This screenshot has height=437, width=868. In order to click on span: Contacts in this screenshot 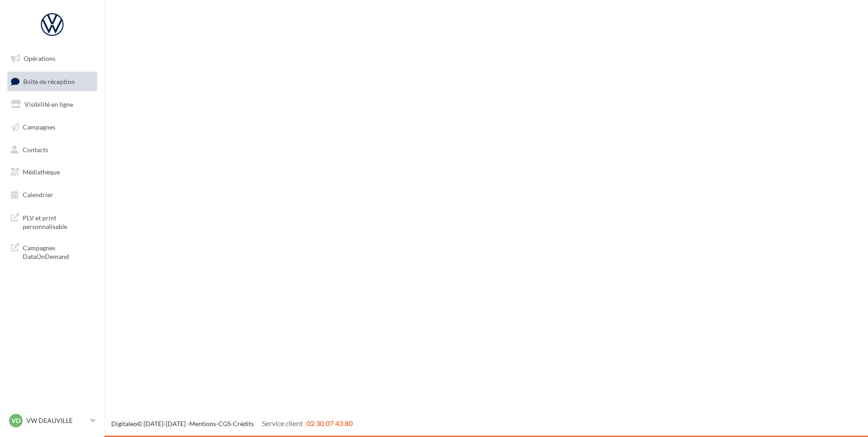, I will do `click(36, 149)`.